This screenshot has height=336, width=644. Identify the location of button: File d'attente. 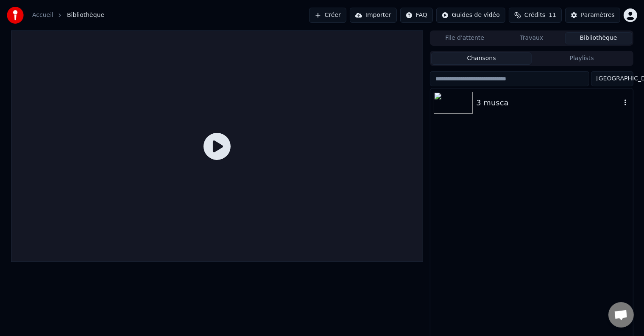
(464, 38).